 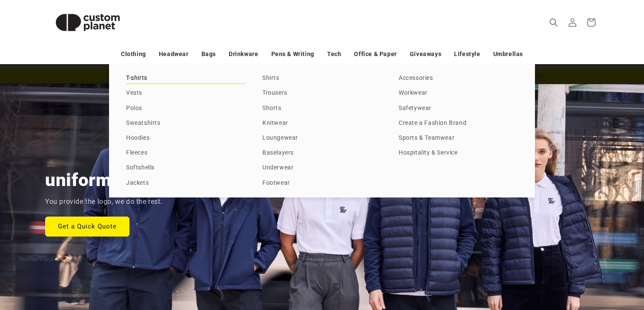 I want to click on img: Custom Planet, so click(x=87, y=22).